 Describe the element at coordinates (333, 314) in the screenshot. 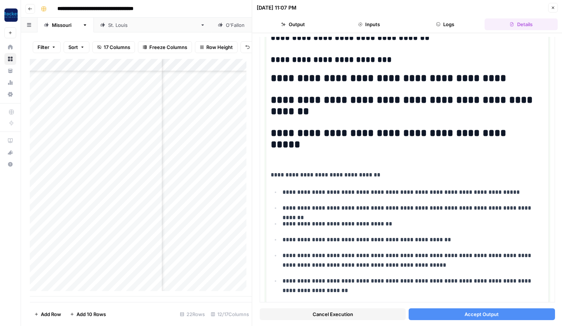

I see `button: Cancel Execution` at that location.